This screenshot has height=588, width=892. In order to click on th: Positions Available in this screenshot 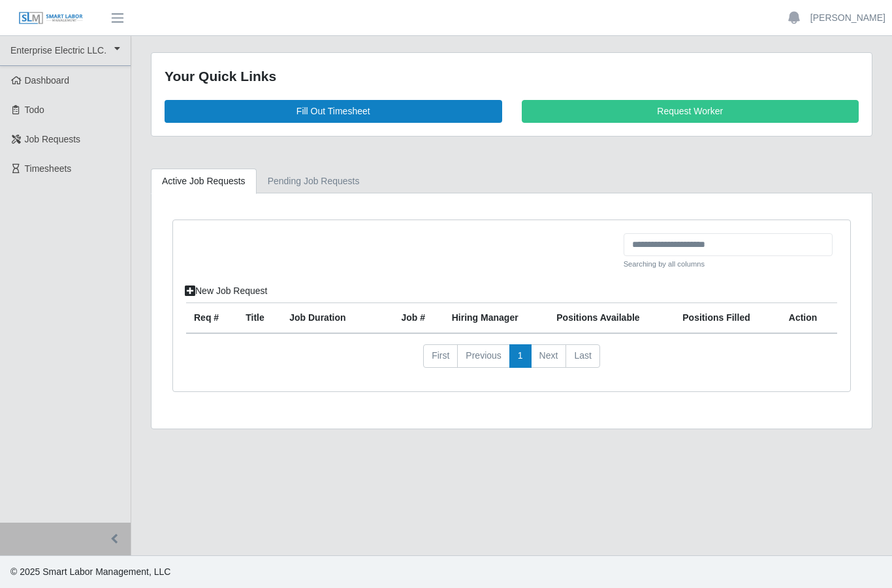, I will do `click(611, 318)`.